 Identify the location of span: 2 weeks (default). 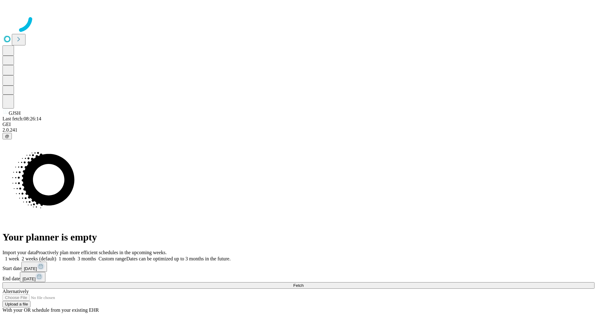
(39, 259).